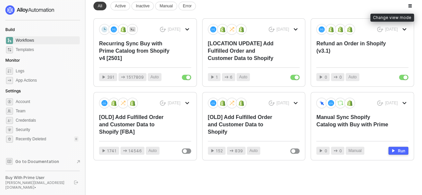 This screenshot has height=195, width=422. What do you see at coordinates (9, 111) in the screenshot?
I see `span: team` at bounding box center [9, 111].